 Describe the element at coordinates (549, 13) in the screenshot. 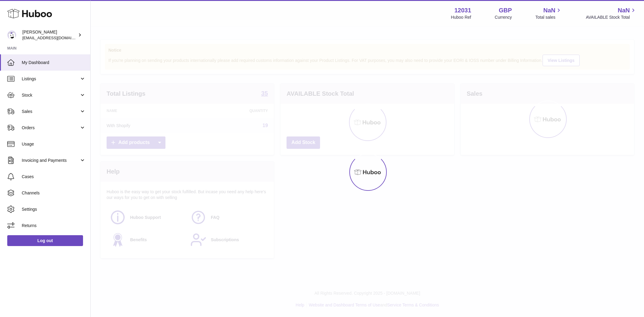

I see `a: NaN Total sales` at that location.